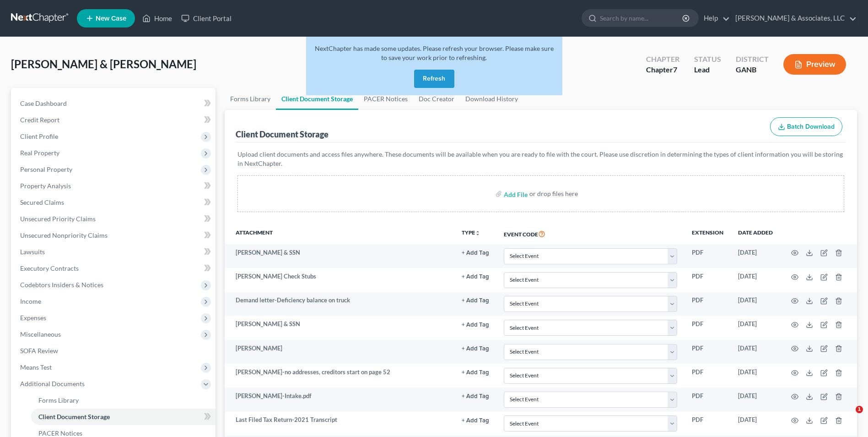  Describe the element at coordinates (46, 169) in the screenshot. I see `span: Personal Property` at that location.